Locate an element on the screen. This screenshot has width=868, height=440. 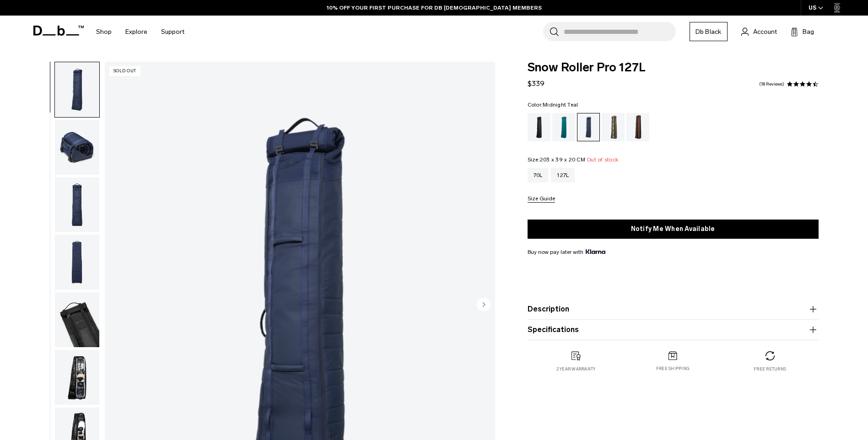
span: Midnight Teal is located at coordinates (560, 105).